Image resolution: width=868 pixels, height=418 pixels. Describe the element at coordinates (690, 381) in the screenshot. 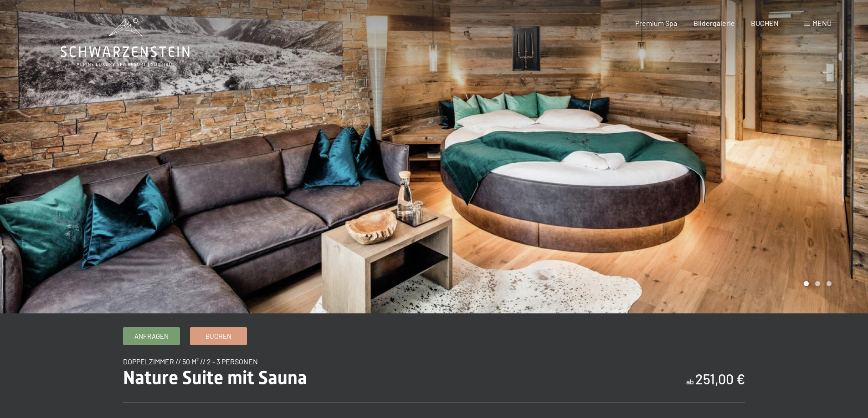

I see `span: ab` at that location.